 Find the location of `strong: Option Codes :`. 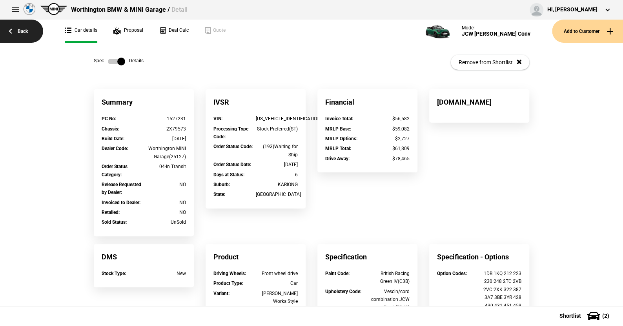

strong: Option Codes : is located at coordinates (452, 274).